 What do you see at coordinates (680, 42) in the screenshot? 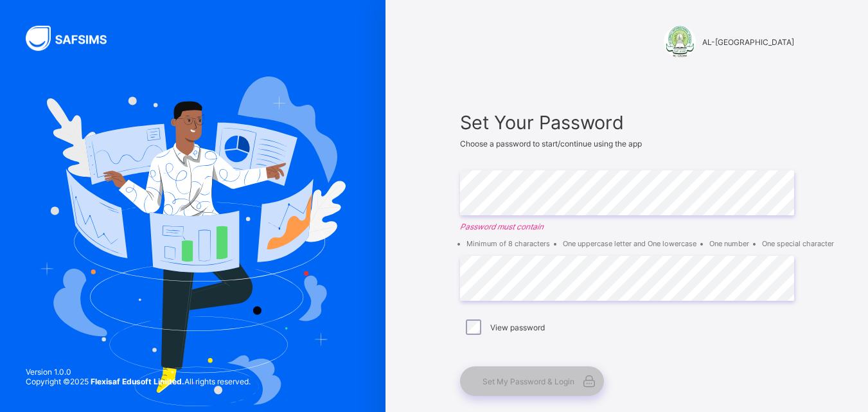
I see `img: AL-UMNAJ INTERNATIONAL SCHOOL` at bounding box center [680, 42].